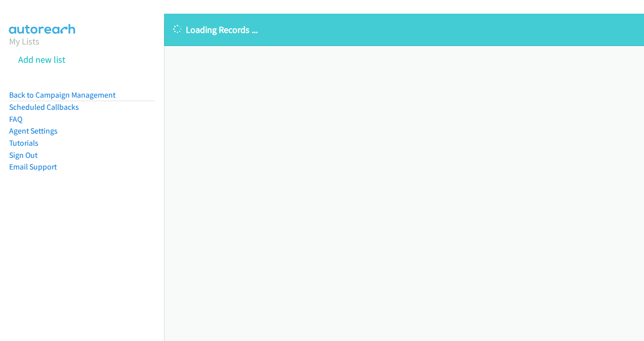 The width and height of the screenshot is (644, 341). What do you see at coordinates (16, 119) in the screenshot?
I see `a: FAQ` at bounding box center [16, 119].